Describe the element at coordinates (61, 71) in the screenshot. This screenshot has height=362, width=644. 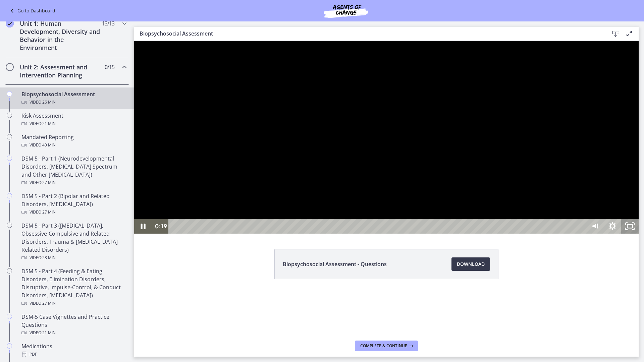
I see `h2: Unit 2: Assessment and Intervention Planning` at that location.